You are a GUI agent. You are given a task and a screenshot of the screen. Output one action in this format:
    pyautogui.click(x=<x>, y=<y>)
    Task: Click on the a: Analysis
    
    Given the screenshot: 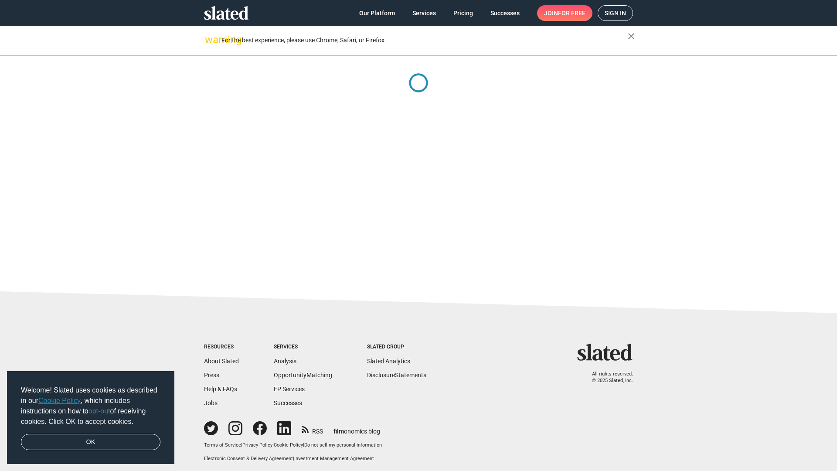 What is the action you would take?
    pyautogui.click(x=285, y=361)
    